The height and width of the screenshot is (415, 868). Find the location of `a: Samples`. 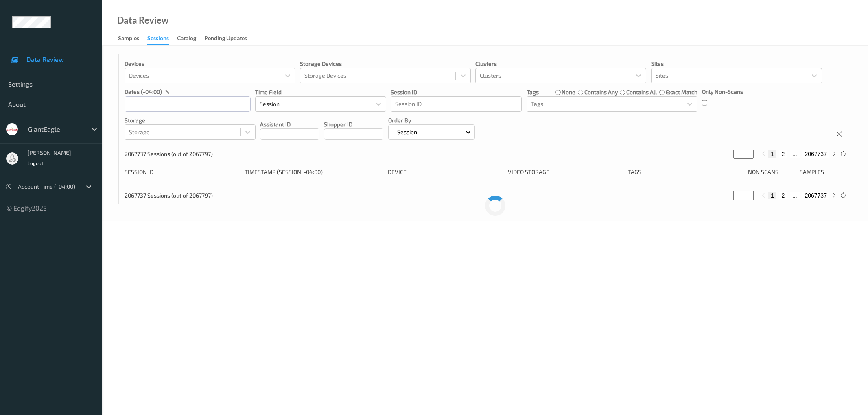

a: Samples is located at coordinates (133, 39).